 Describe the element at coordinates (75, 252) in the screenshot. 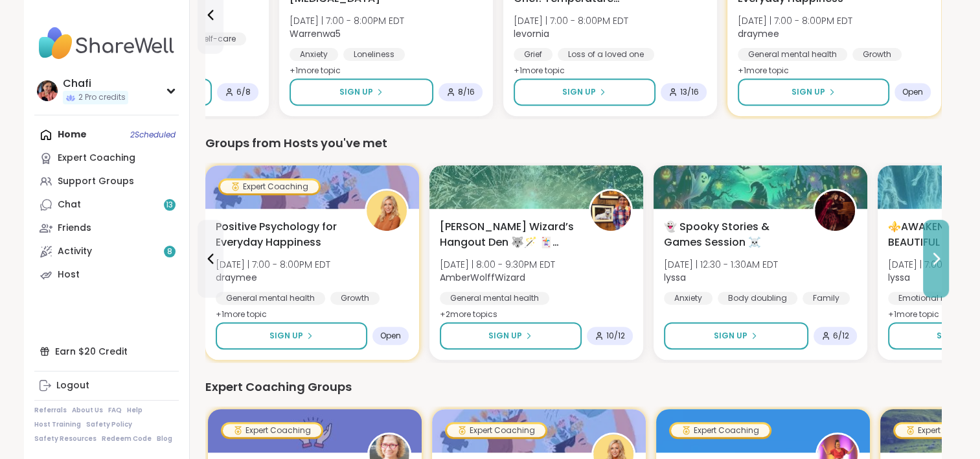

I see `div: Activity` at that location.